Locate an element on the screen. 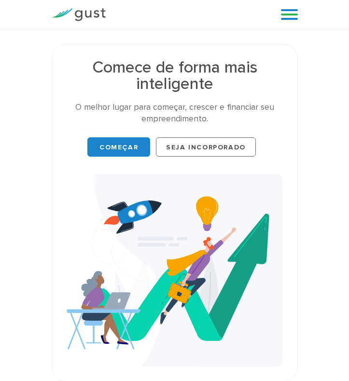 This screenshot has width=349, height=381. font: O melhor lugar para começar, crescer e financiar seu empreendimento. is located at coordinates (175, 113).